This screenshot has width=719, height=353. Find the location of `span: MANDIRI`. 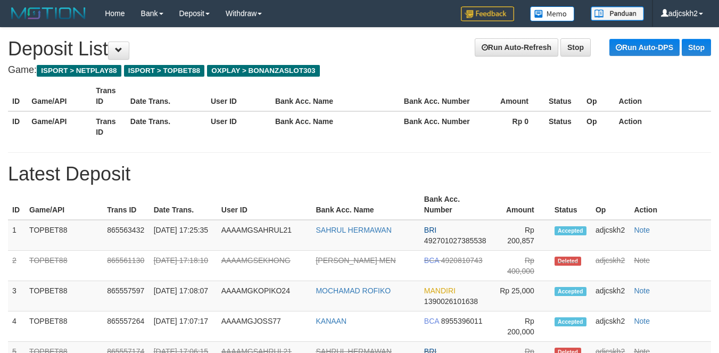

span: MANDIRI is located at coordinates (440, 291).